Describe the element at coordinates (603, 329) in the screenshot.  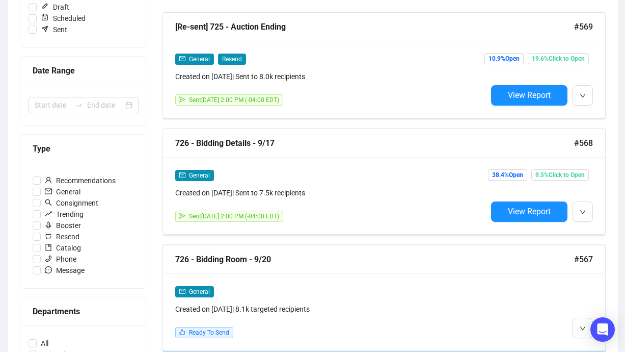
I see `div: Open Intercom Messenger` at that location.